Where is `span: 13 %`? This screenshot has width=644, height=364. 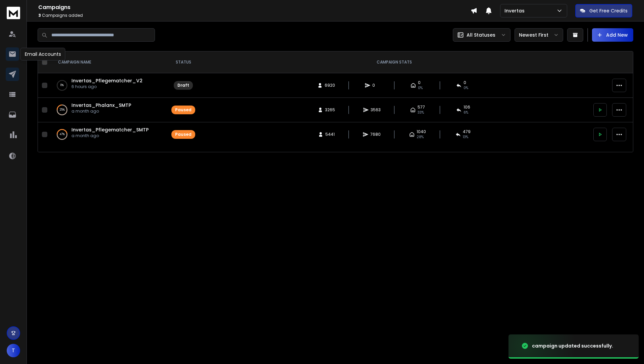 span: 13 % is located at coordinates (465, 137).